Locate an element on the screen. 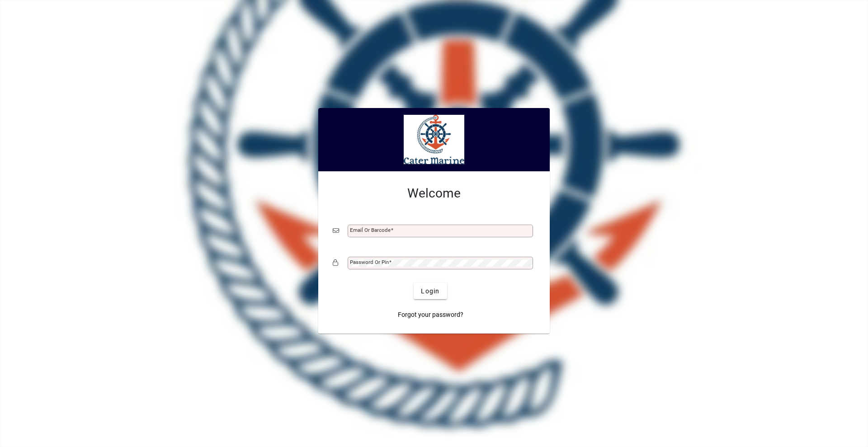 The height and width of the screenshot is (447, 868). span: Login is located at coordinates (430, 291).